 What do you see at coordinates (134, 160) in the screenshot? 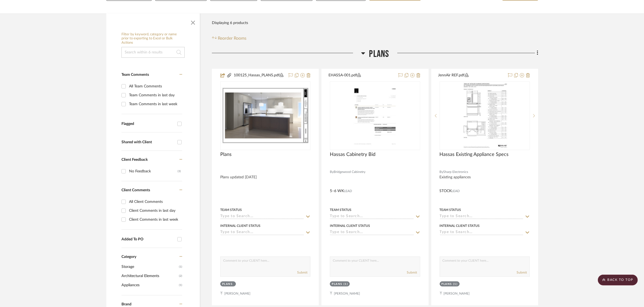
I see `span: Client Feedback` at bounding box center [134, 160].